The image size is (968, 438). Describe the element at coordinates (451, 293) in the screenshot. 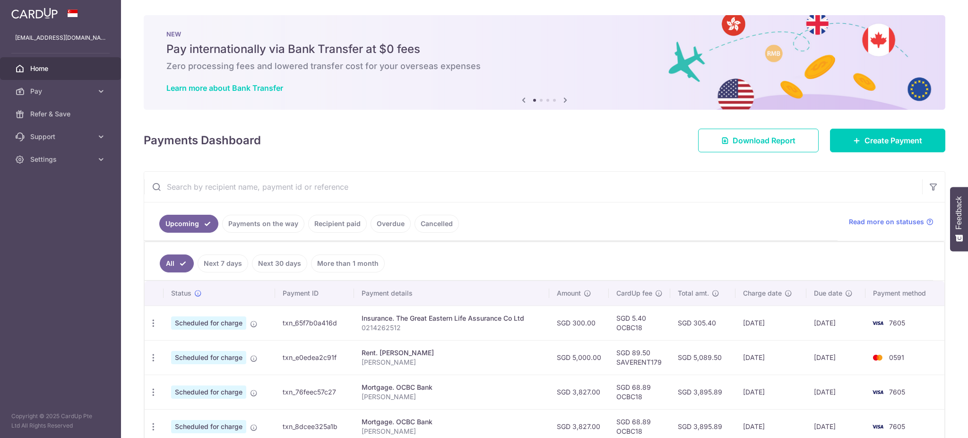

I see `th: Payment details` at that location.